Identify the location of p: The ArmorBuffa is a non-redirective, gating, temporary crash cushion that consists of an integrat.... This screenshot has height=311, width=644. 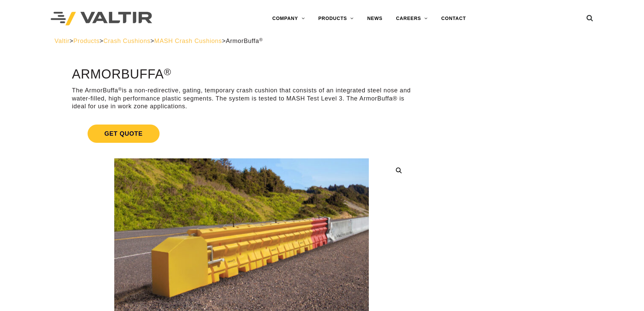
(241, 99).